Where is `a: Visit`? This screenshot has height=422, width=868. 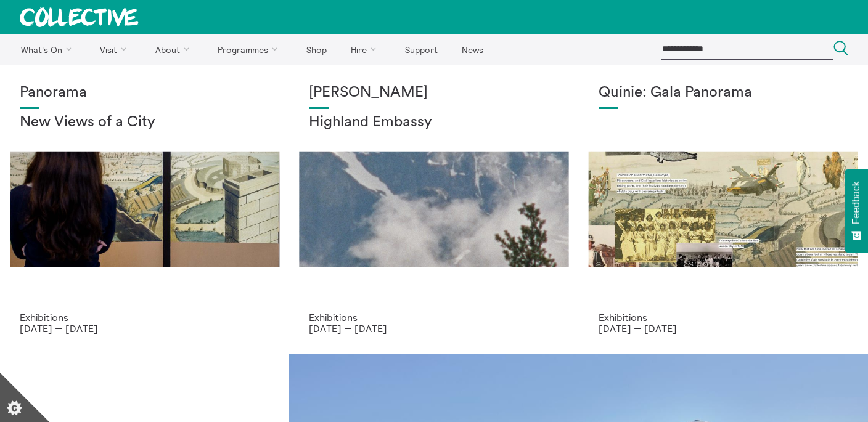
a: Visit is located at coordinates (116, 49).